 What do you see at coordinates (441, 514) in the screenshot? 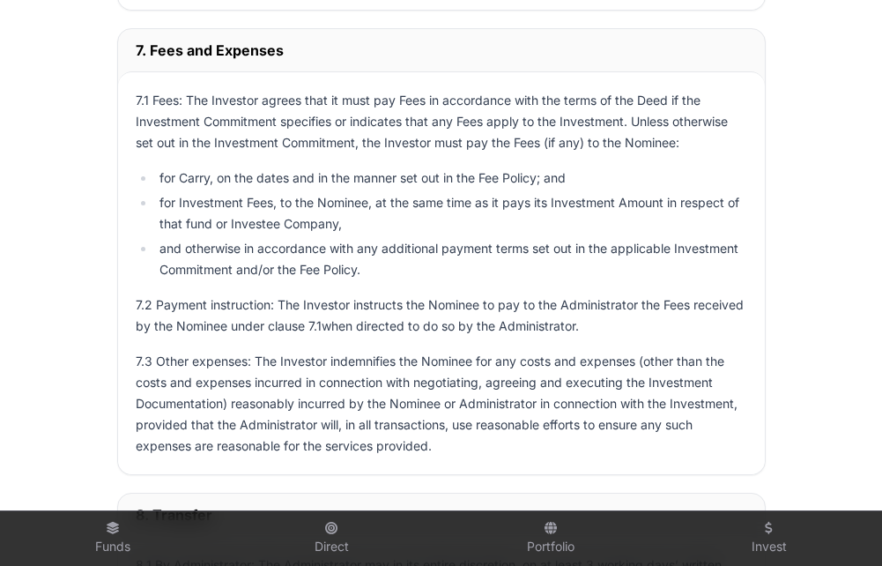
I see `h2: 8. Transfer` at bounding box center [441, 514].